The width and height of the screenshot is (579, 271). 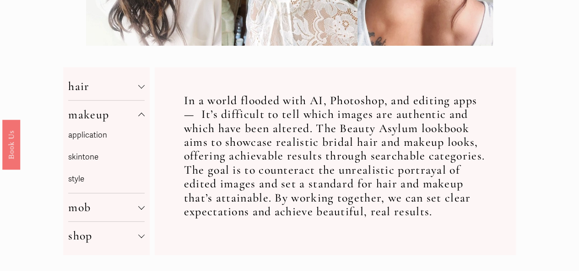 I want to click on a: Book Us, so click(x=11, y=144).